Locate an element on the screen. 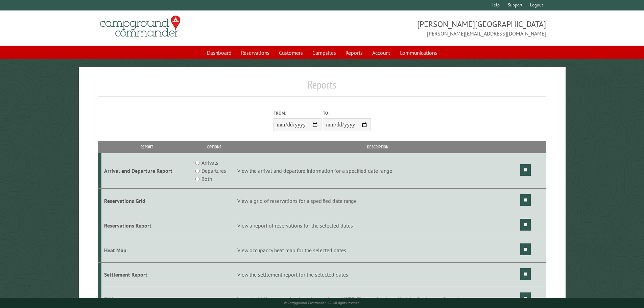  td: View the settlement report for the selected dates is located at coordinates (377, 274).